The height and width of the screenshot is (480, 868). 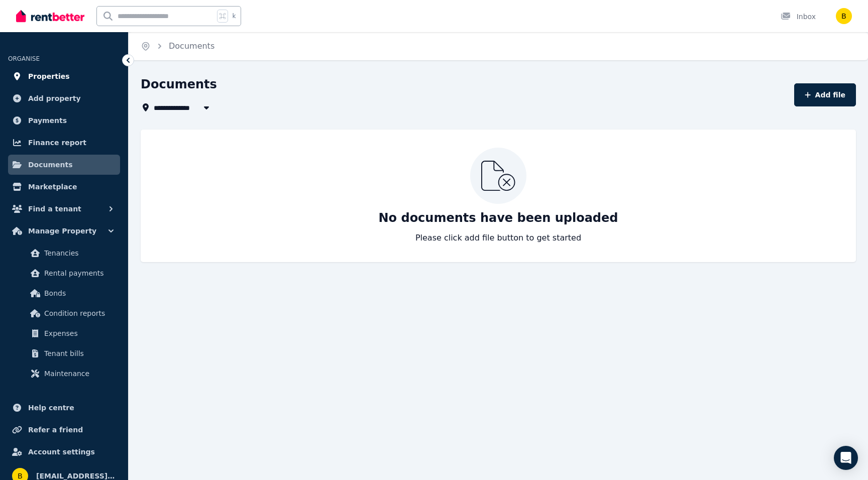 What do you see at coordinates (64, 313) in the screenshot?
I see `a: Condition reports` at bounding box center [64, 313].